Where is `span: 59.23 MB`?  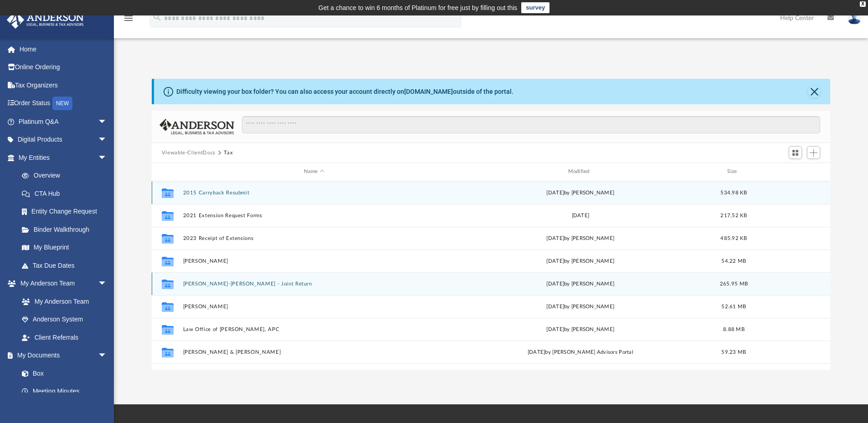
span: 59.23 MB is located at coordinates (733, 352).